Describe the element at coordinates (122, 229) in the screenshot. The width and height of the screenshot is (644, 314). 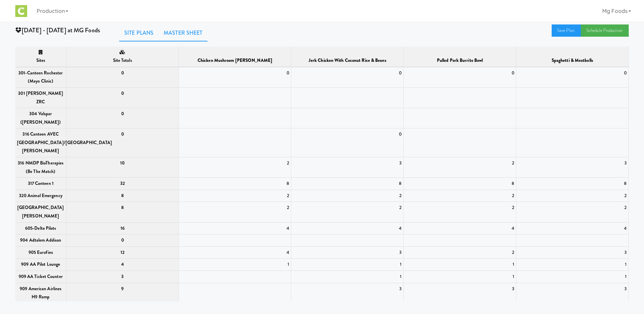
I see `th: 16` at that location.